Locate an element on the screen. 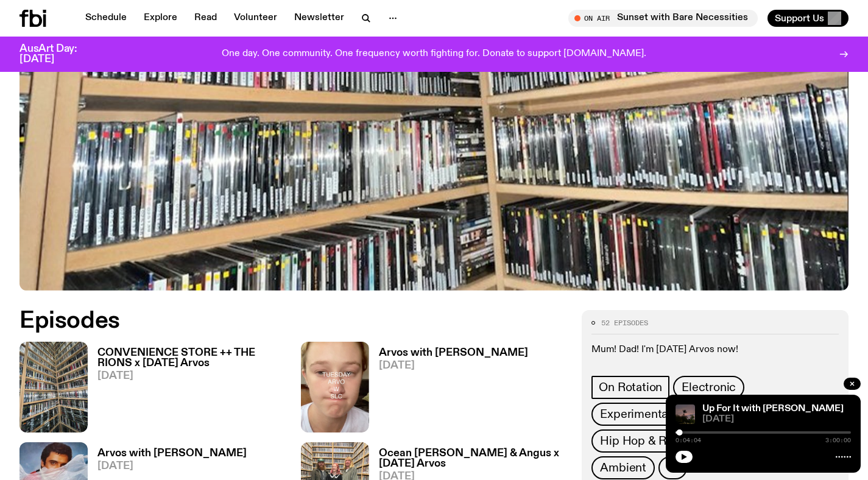  a: On Rotation is located at coordinates (631, 387).